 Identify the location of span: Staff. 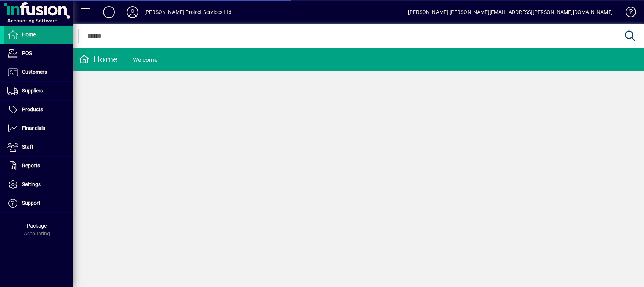
(28, 147).